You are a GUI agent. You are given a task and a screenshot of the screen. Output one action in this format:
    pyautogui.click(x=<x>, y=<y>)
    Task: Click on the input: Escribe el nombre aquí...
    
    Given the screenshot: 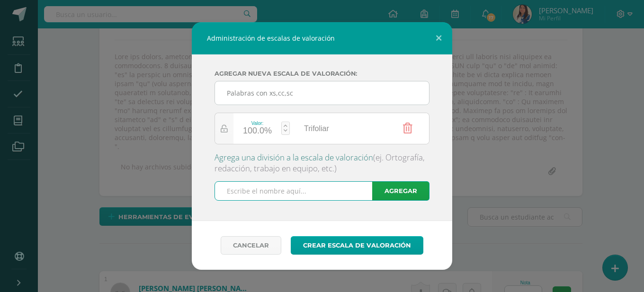 What is the action you would take?
    pyautogui.click(x=302, y=191)
    